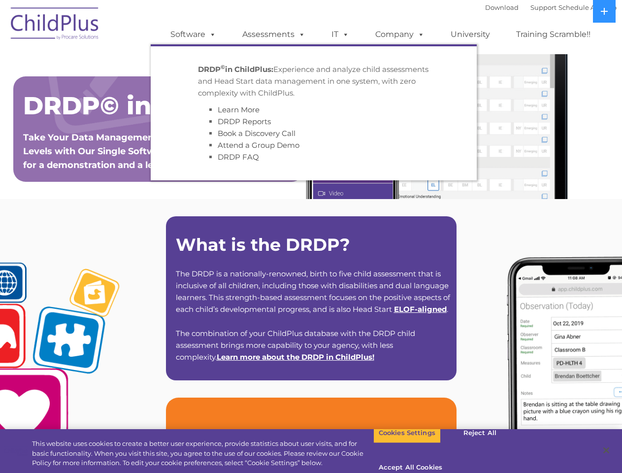 The height and width of the screenshot is (473, 622). What do you see at coordinates (257, 133) in the screenshot?
I see `a: Book a Discovery Call` at bounding box center [257, 133].